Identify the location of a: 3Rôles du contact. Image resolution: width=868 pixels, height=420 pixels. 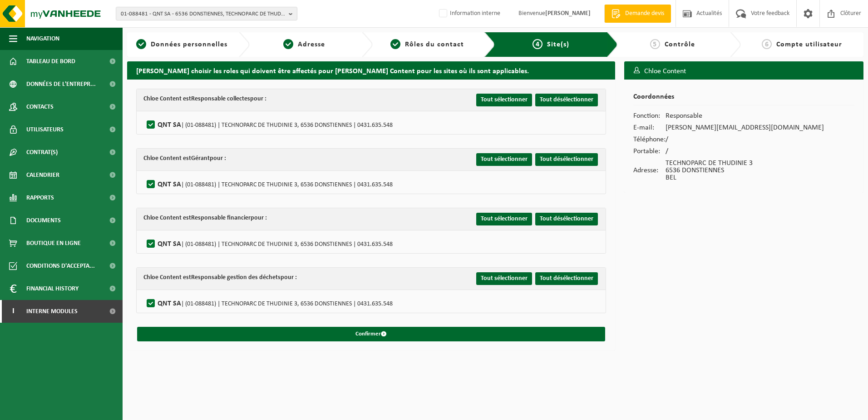
(427, 44).